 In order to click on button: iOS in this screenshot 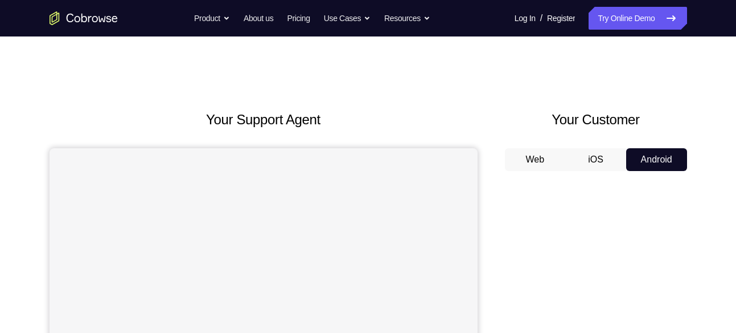, I will do `click(596, 159)`.